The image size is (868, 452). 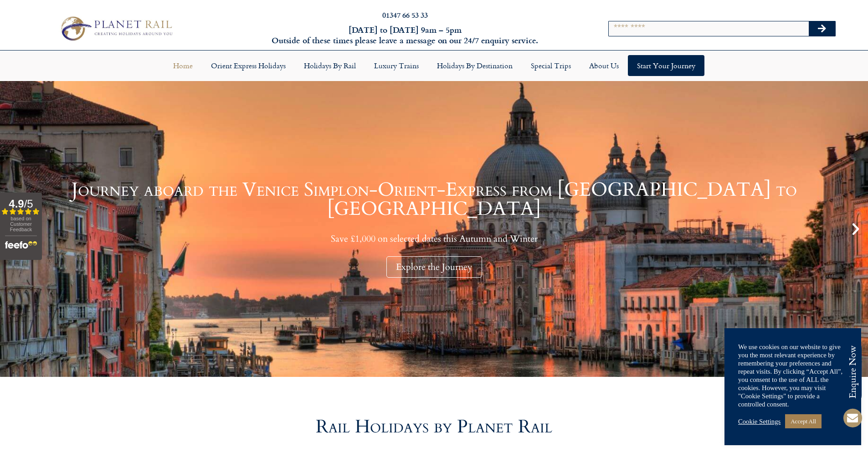 I want to click on nav: Menu, so click(x=434, y=66).